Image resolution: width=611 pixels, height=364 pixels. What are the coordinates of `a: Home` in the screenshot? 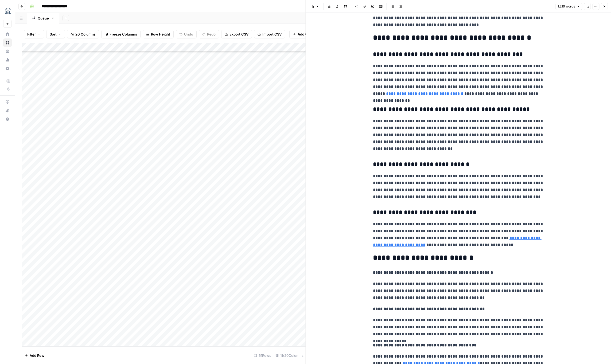 It's located at (8, 34).